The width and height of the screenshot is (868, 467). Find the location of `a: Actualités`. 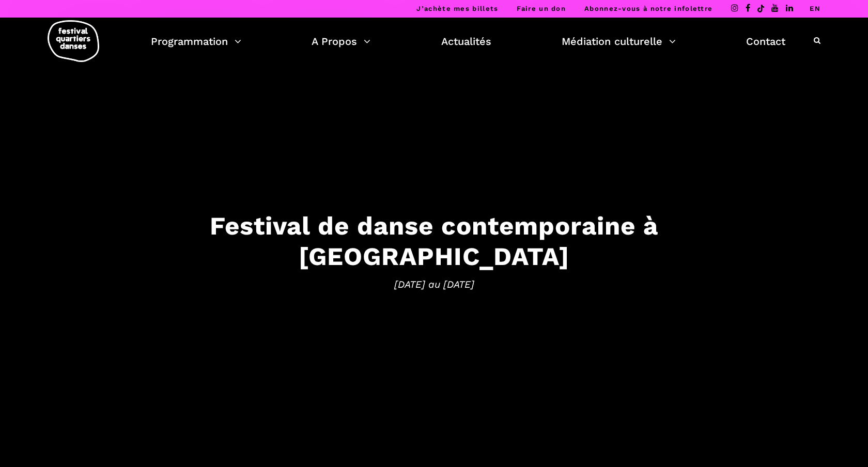

a: Actualités is located at coordinates (466, 42).